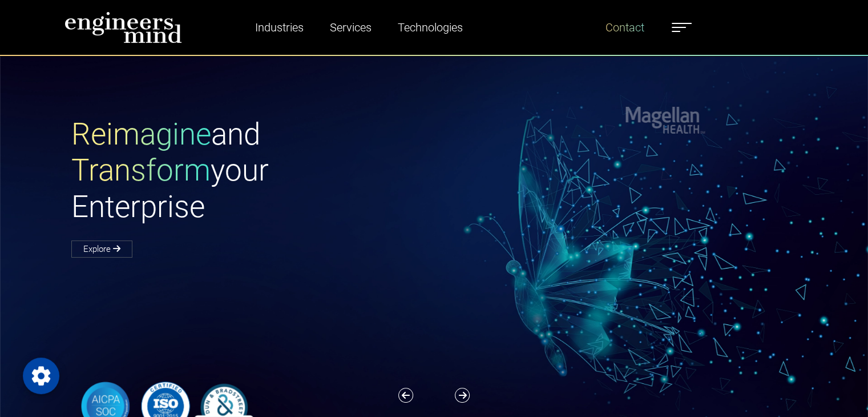 This screenshot has height=417, width=868. What do you see at coordinates (141, 170) in the screenshot?
I see `span: Transform` at bounding box center [141, 170].